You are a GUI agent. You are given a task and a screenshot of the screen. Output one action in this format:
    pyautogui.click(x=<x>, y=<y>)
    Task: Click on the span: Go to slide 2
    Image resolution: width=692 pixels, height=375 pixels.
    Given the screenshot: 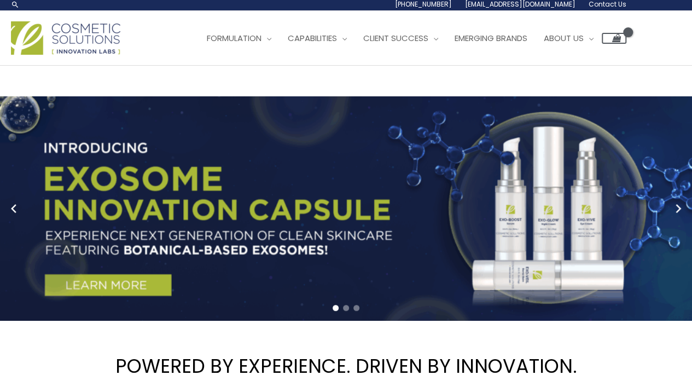 What is the action you would take?
    pyautogui.click(x=346, y=307)
    